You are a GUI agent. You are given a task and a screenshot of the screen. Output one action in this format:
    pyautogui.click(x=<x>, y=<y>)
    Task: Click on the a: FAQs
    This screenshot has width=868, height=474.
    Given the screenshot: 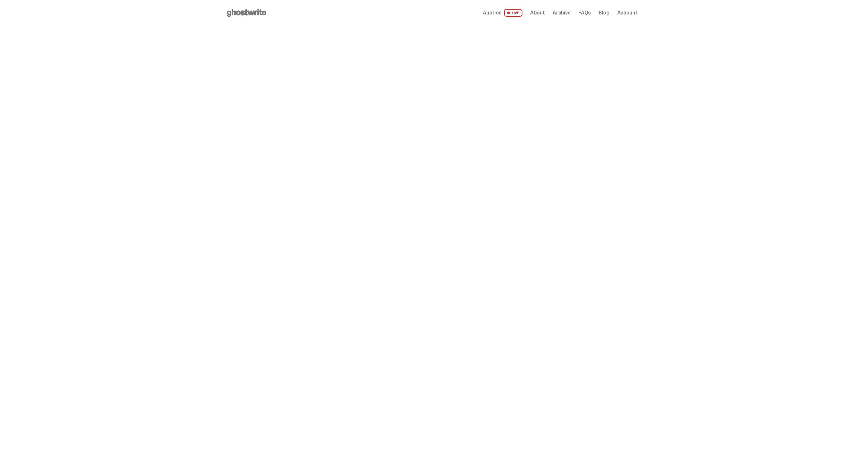 What is the action you would take?
    pyautogui.click(x=584, y=12)
    